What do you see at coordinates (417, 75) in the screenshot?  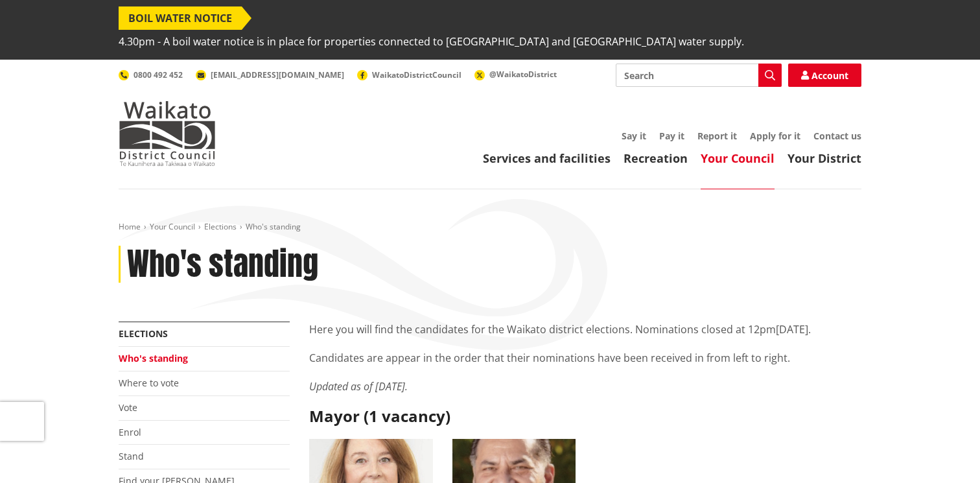 I see `span: WaikatoDistrictCouncil` at bounding box center [417, 75].